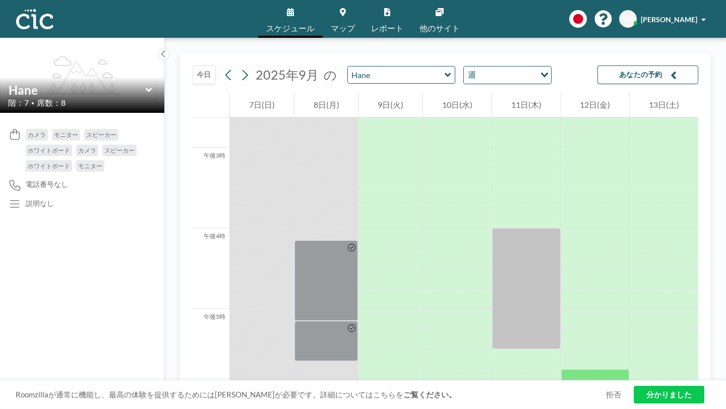 The width and height of the screenshot is (726, 409). I want to click on font: 8日(月), so click(326, 104).